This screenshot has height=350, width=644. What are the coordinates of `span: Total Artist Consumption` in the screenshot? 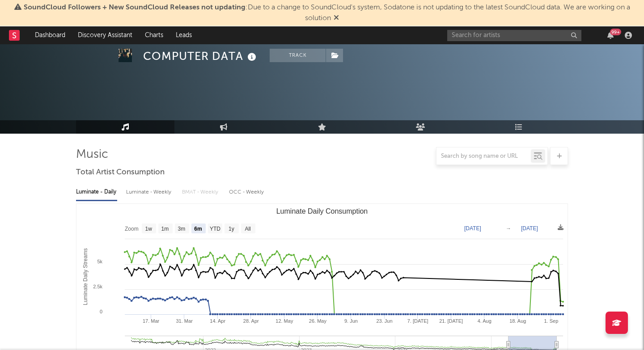 It's located at (120, 172).